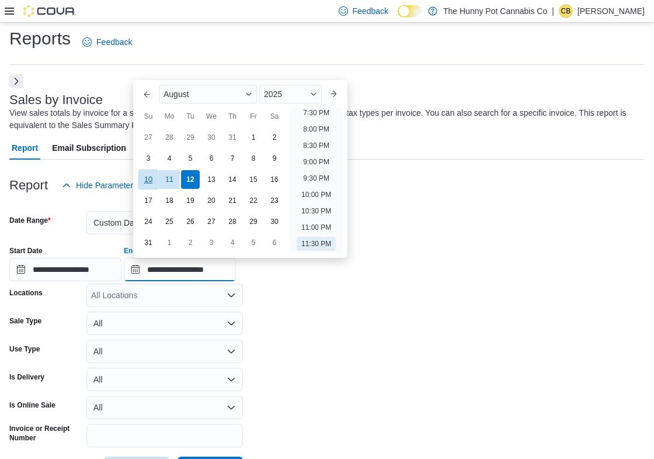  I want to click on input: Press the down key to open a popover containing a calendar., so click(65, 269).